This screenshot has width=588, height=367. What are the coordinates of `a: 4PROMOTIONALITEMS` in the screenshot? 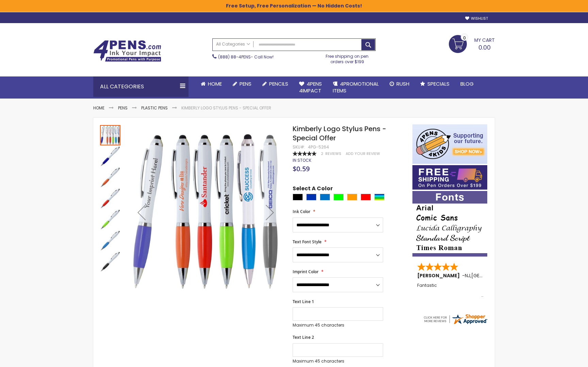 It's located at (356, 87).